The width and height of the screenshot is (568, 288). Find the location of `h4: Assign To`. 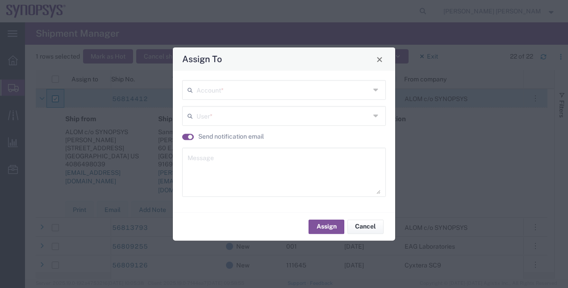

h4: Assign To is located at coordinates (202, 59).